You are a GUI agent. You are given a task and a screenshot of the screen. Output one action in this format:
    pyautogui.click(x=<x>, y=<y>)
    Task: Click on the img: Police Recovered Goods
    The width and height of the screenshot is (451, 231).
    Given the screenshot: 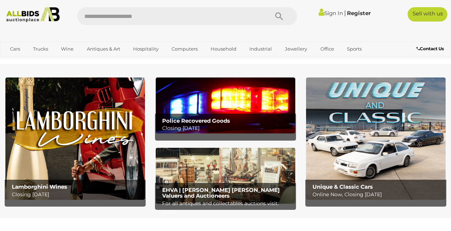 What is the action you would take?
    pyautogui.click(x=226, y=106)
    